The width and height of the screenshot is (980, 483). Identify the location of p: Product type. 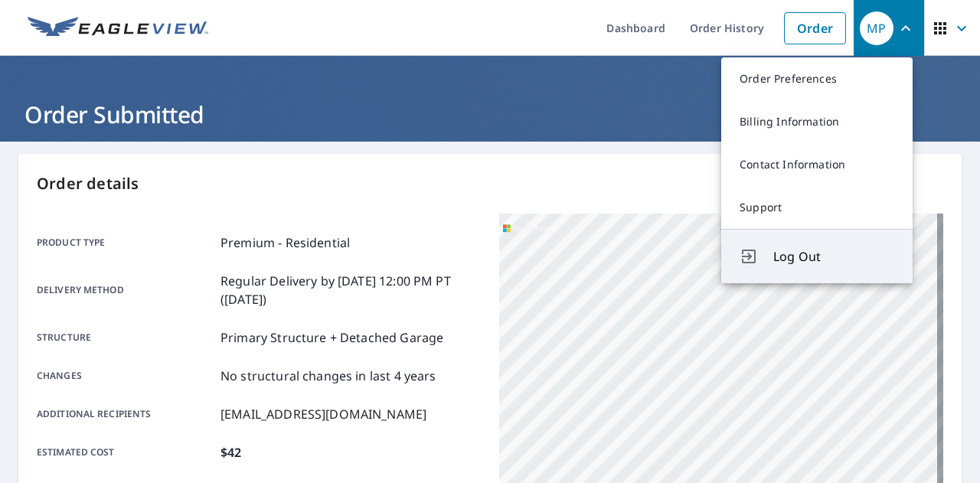
(125, 243).